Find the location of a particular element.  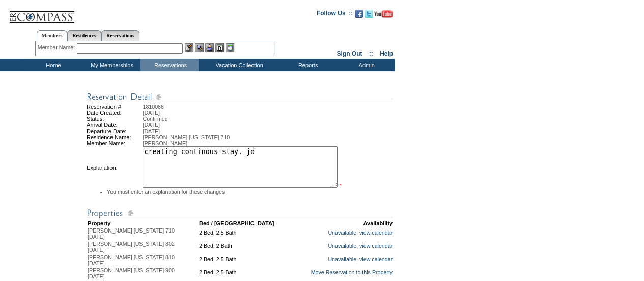

a: Residences is located at coordinates (84, 35).